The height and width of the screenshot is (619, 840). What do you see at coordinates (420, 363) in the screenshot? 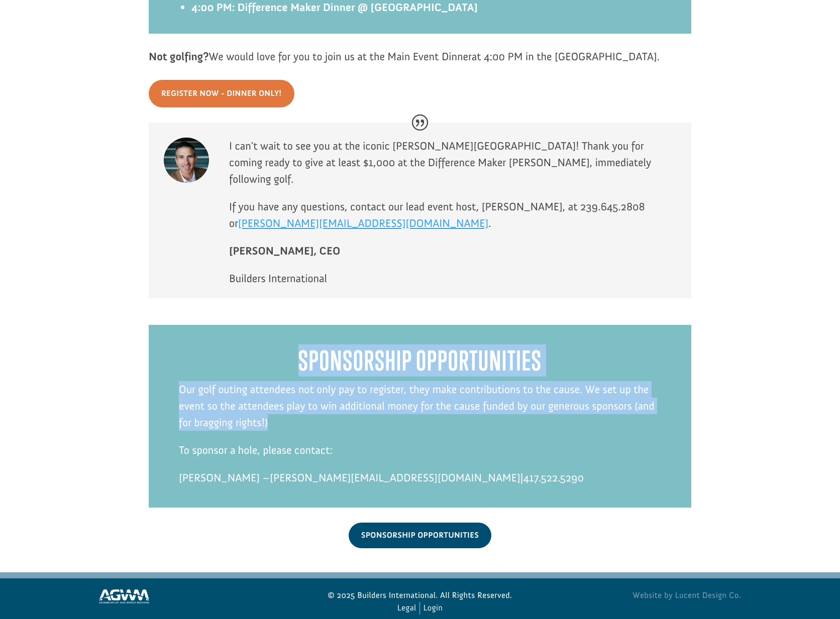
I see `h2: Sponsorship Opportunities` at bounding box center [420, 363].